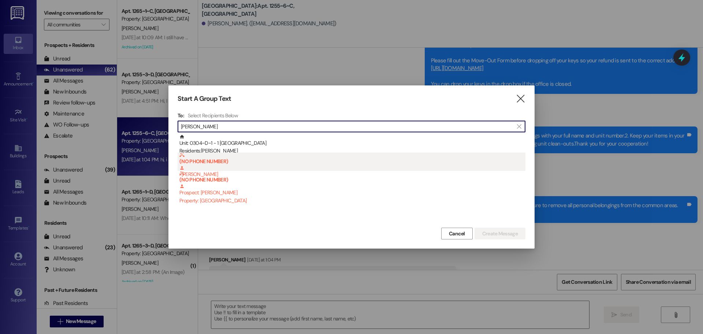 Image resolution: width=703 pixels, height=334 pixels. Describe the element at coordinates (457, 233) in the screenshot. I see `button: Cancel` at that location.